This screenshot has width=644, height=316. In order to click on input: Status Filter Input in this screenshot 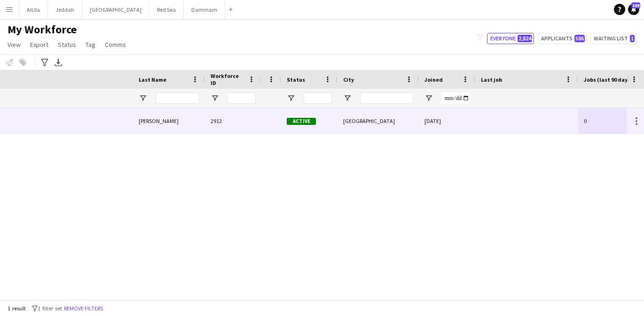, I will do `click(317, 98)`.